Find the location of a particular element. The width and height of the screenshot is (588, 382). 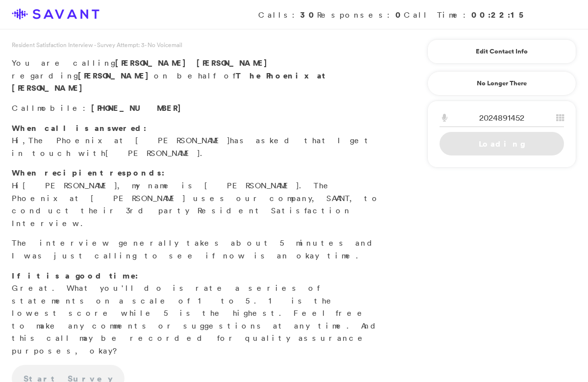

p: Call : is located at coordinates (201, 108).